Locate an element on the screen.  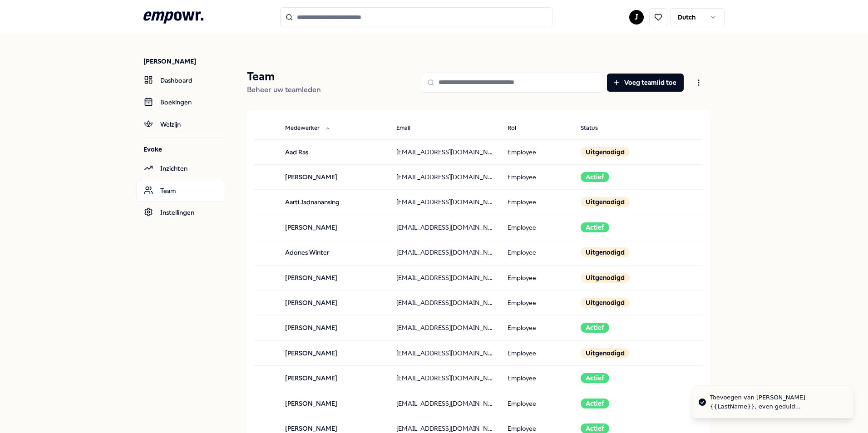
button: Open menu is located at coordinates (699, 82).